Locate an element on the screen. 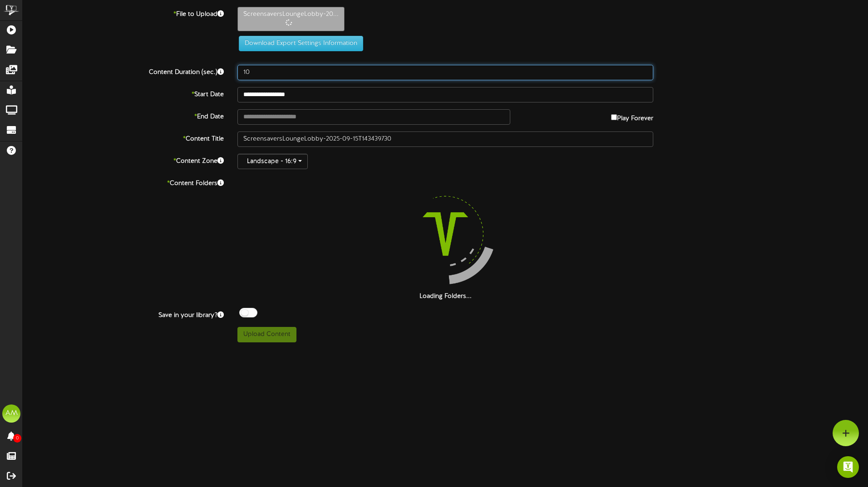  input: Play Forever is located at coordinates (614, 117).